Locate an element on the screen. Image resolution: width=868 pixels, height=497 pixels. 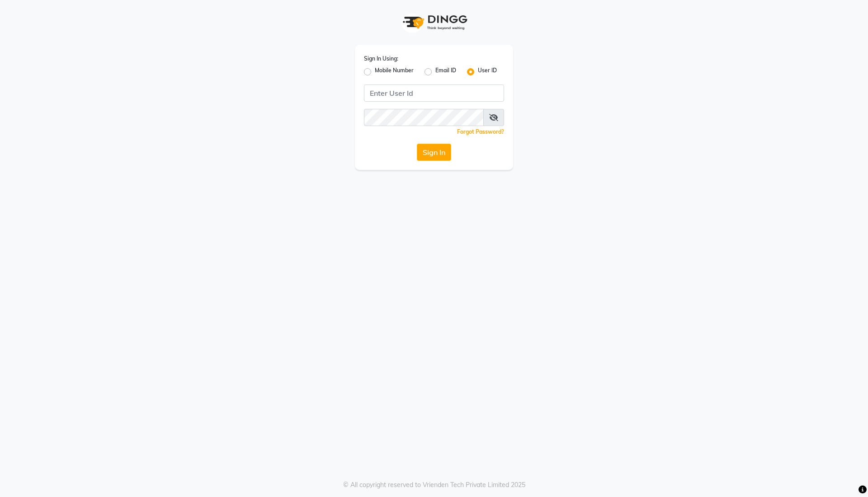
label: Mobile Number is located at coordinates (394, 72).